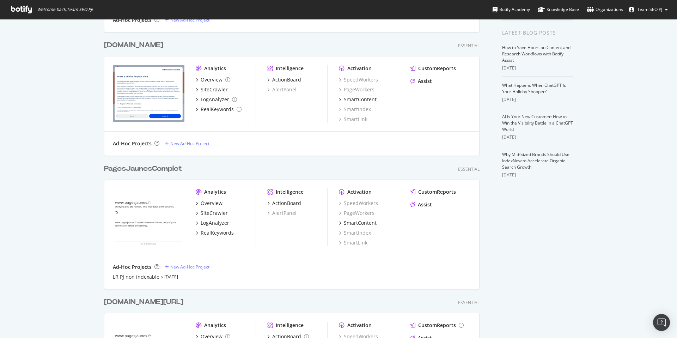 The width and height of the screenshot is (677, 338). I want to click on div: Organizations, so click(604, 10).